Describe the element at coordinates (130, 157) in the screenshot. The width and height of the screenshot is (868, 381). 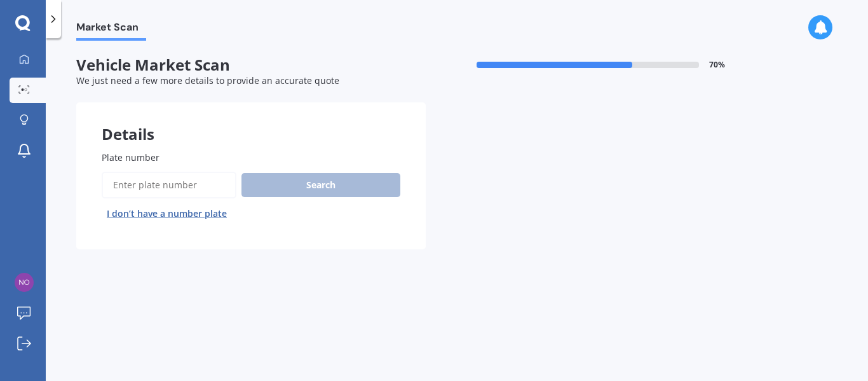
I see `span: Plate number` at that location.